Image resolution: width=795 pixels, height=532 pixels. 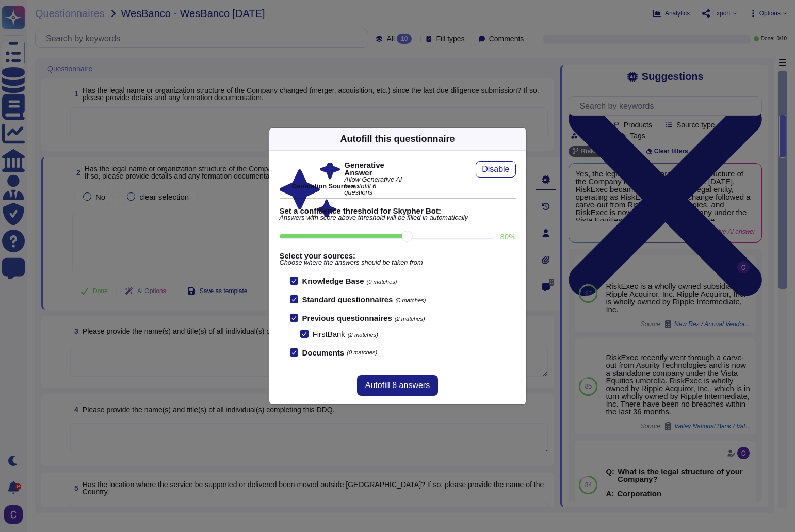 I want to click on div: Autofill this questionnaire, so click(x=398, y=139).